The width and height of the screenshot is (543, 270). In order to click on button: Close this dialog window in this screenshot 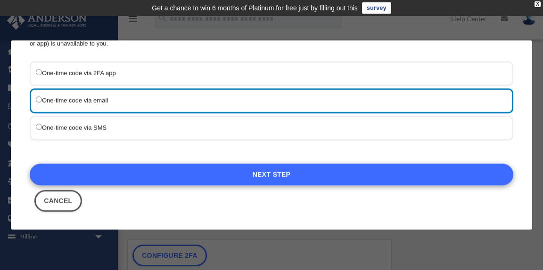, I will do `click(58, 201)`.